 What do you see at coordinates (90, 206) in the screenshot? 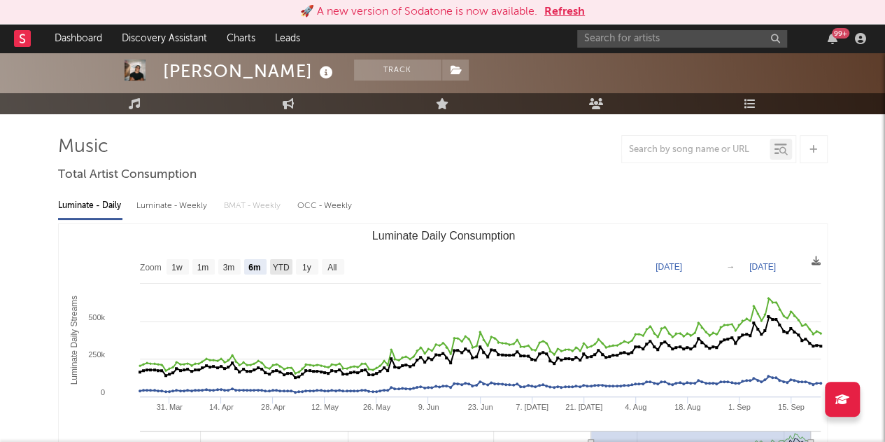
I see `div: Luminate - Daily` at bounding box center [90, 206].